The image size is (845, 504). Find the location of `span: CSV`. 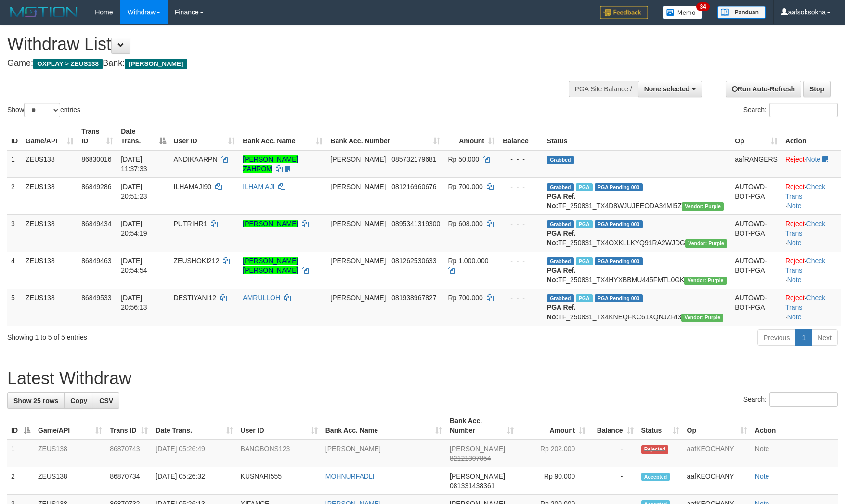

span: CSV is located at coordinates (106, 400).